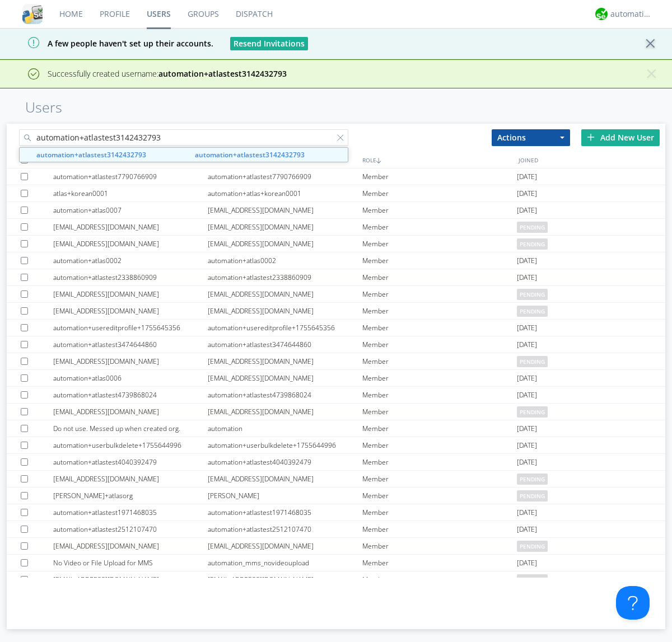  I want to click on button: Resend Invitations, so click(269, 44).